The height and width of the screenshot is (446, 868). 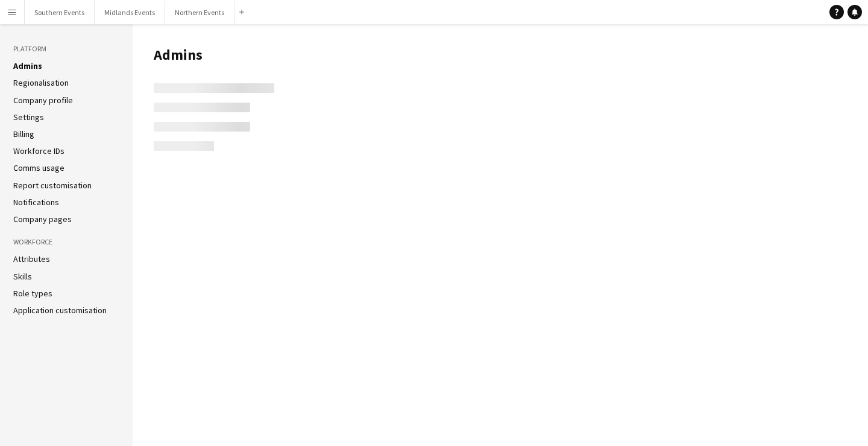 I want to click on button: Northern Events, so click(x=200, y=12).